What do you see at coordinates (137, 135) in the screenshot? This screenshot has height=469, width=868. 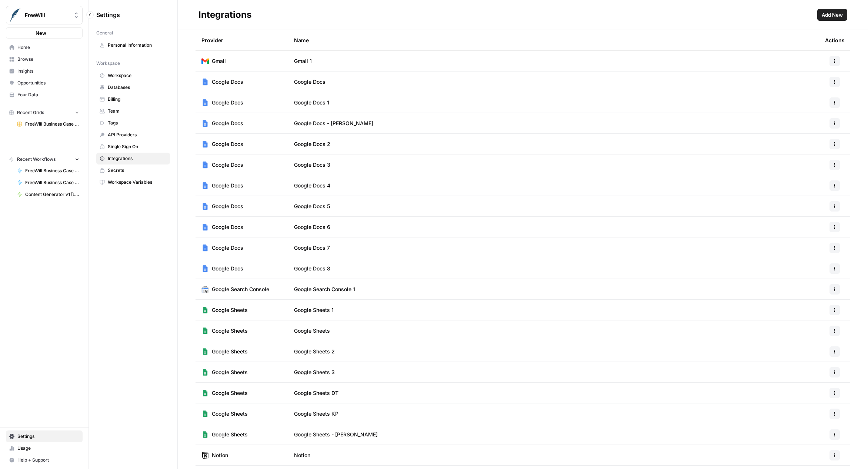 I see `span: API Providers` at bounding box center [137, 135].